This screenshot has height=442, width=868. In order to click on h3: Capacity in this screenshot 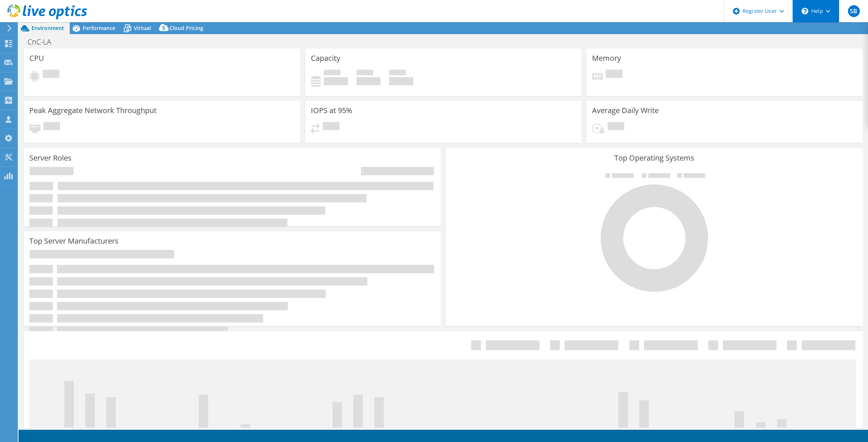, I will do `click(325, 58)`.